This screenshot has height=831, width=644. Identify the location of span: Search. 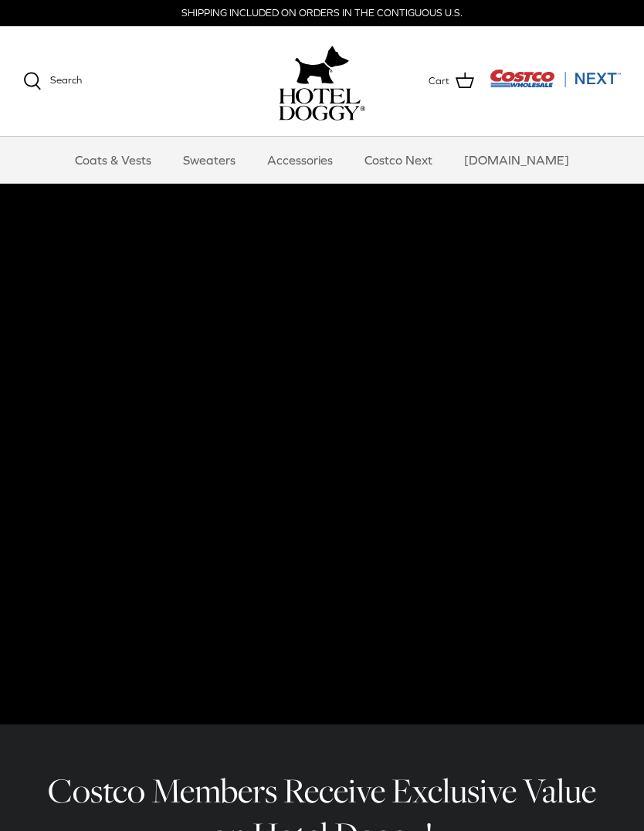
(65, 80).